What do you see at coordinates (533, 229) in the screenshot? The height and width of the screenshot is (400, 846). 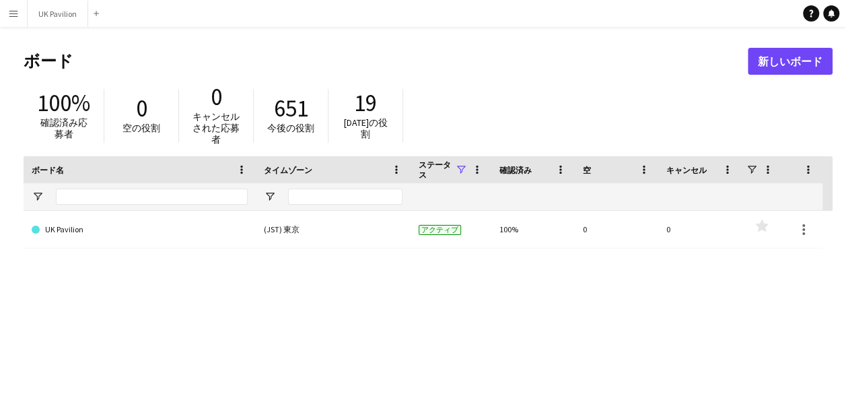 I see `div: 100%` at bounding box center [533, 229].